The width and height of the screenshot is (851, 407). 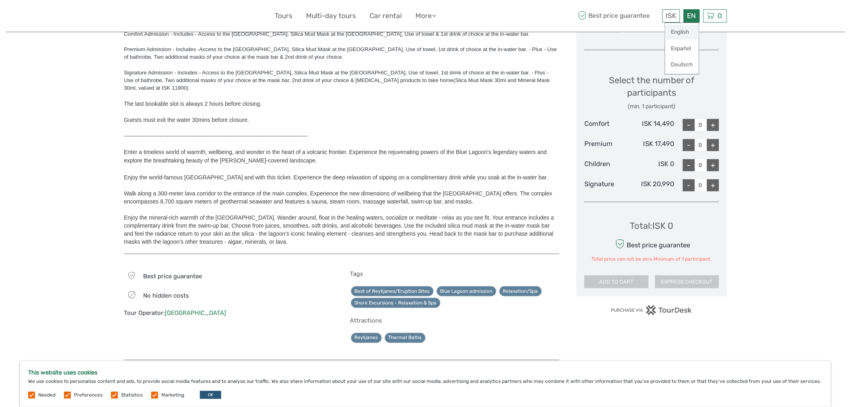 I want to click on span: Guests must exit the water 30mins before closure., so click(x=186, y=120).